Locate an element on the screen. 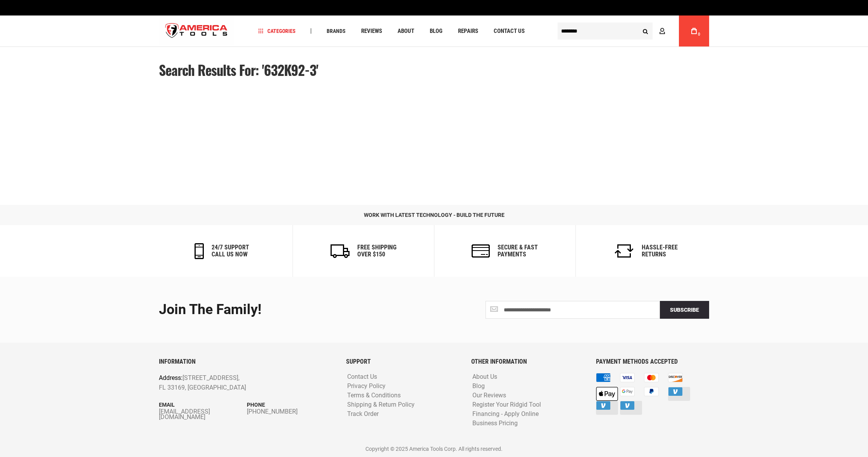  a: Shipping & Return Policy is located at coordinates (381, 405).